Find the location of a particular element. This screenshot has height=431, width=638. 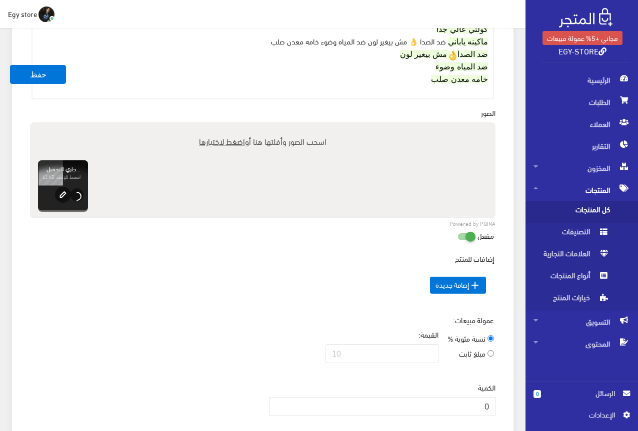

span: الرئيسية is located at coordinates (581, 80).